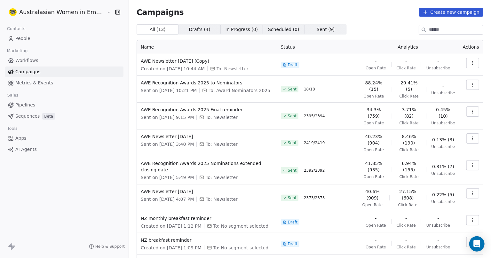 The width and height of the screenshot is (491, 258). Describe the element at coordinates (21, 138) in the screenshot. I see `span: Apps` at that location.